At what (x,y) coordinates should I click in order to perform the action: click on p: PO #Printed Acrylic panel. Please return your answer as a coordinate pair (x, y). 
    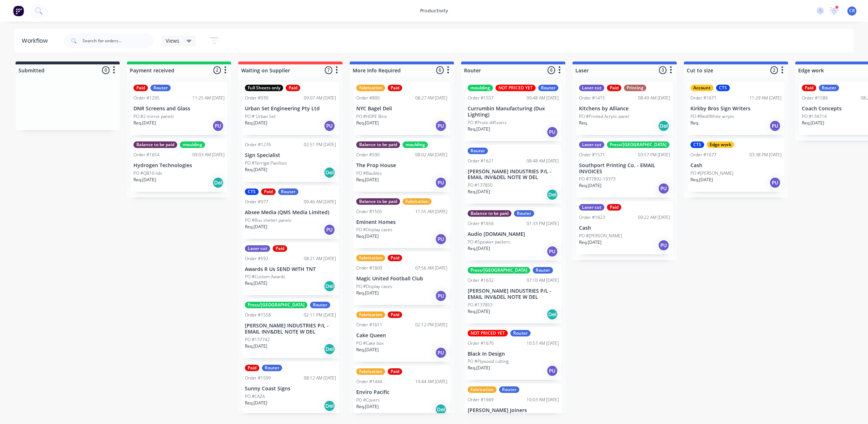
    Looking at the image, I should click on (604, 117).